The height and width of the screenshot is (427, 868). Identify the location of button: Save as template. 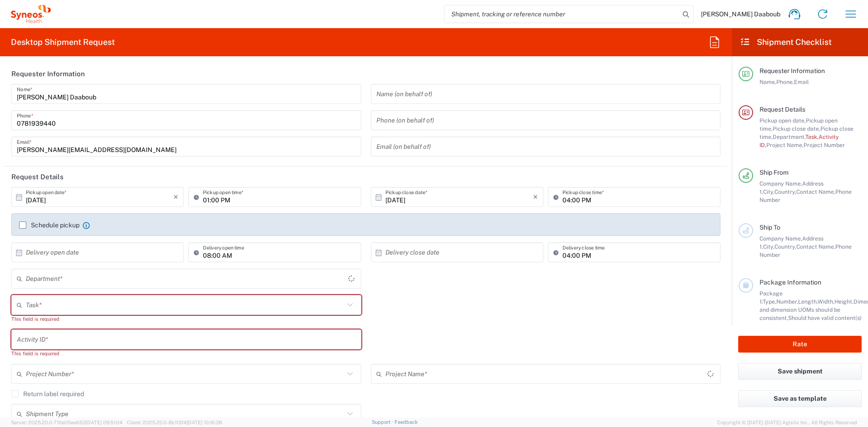
(800, 398).